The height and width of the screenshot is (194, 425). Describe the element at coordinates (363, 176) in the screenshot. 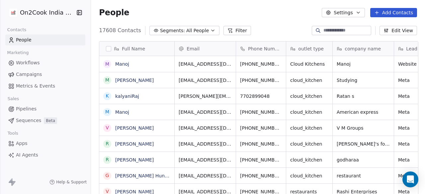

I see `span: restaurant` at that location.